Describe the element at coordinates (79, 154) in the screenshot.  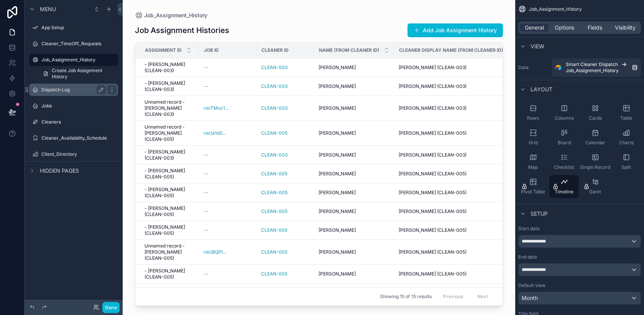
I see `label: Client_Directory` at that location.